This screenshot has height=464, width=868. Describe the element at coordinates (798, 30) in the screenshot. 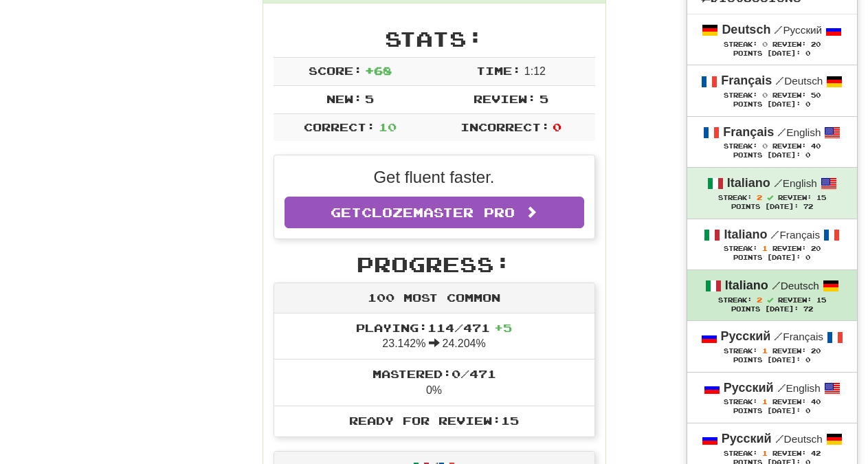

I see `small: Русский` at that location.